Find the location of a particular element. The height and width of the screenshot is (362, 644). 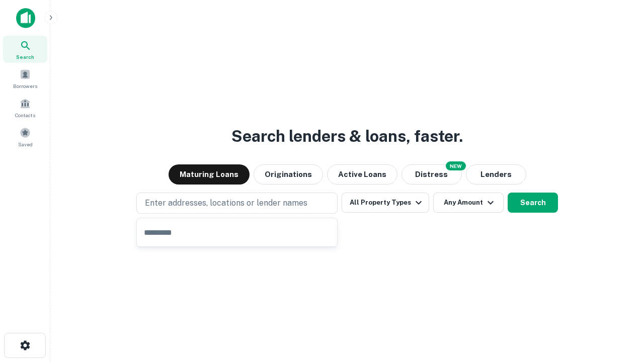

span: Borrowers is located at coordinates (25, 86).